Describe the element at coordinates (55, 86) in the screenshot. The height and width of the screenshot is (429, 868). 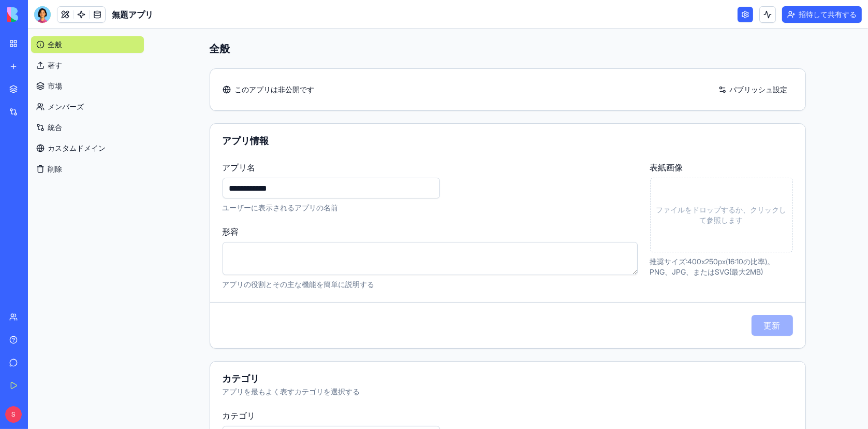
I see `font: 市場` at that location.